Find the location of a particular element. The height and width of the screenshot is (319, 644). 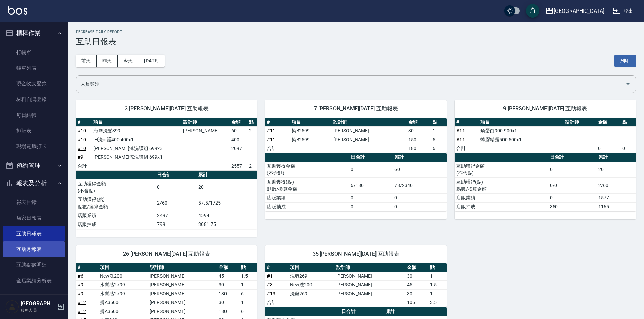

a: #10 is located at coordinates (81, 140).